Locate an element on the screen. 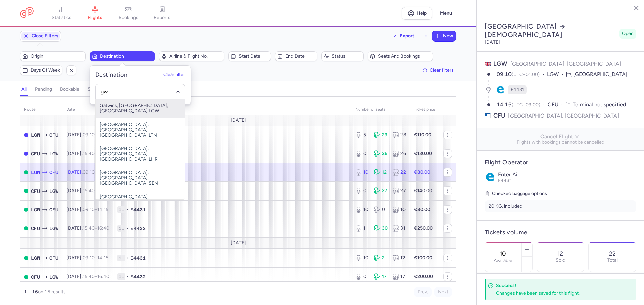  div: 2 is located at coordinates (381, 258).